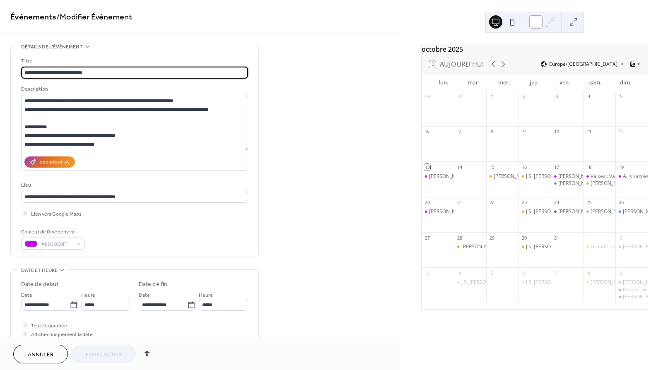  Describe the element at coordinates (502, 176) in the screenshot. I see `div: J.S Bach : L'Art de la flûte` at that location.